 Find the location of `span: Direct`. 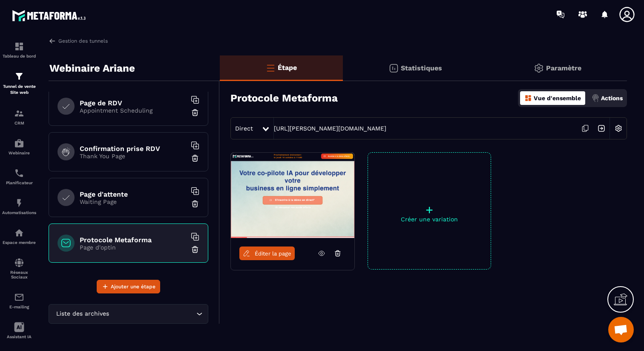

span: Direct is located at coordinates (244, 129).